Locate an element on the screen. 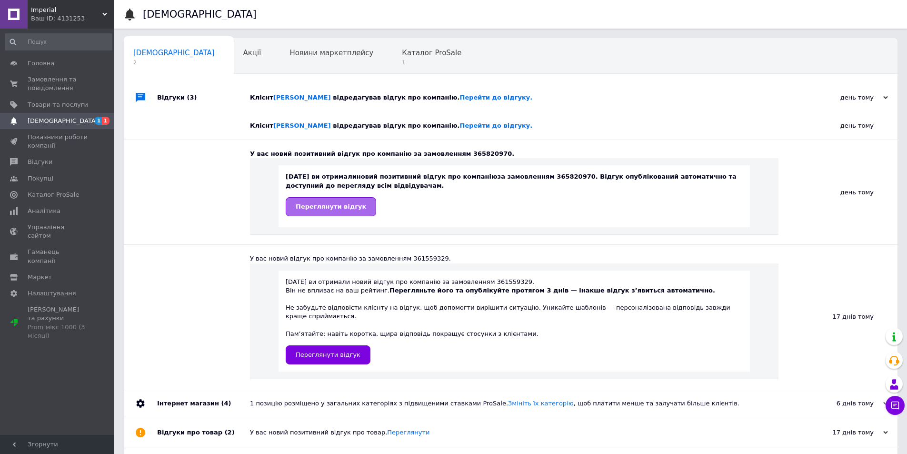  a: Переглянути is located at coordinates (408, 432).